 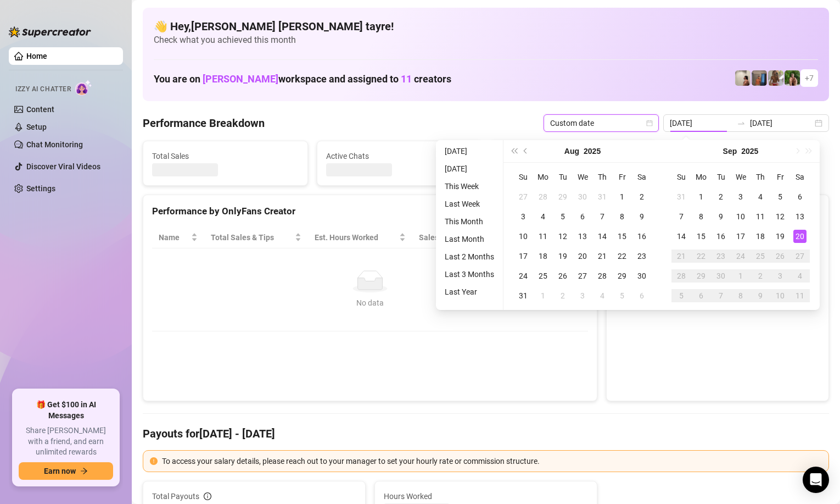 What do you see at coordinates (356, 237) in the screenshot?
I see `div: Est. Hours Worked` at bounding box center [356, 237].